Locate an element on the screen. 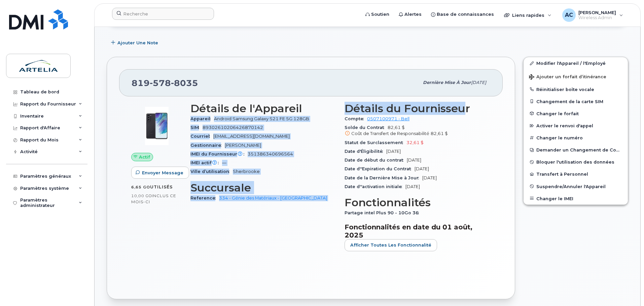  span: 351386340696564 is located at coordinates (270, 154).